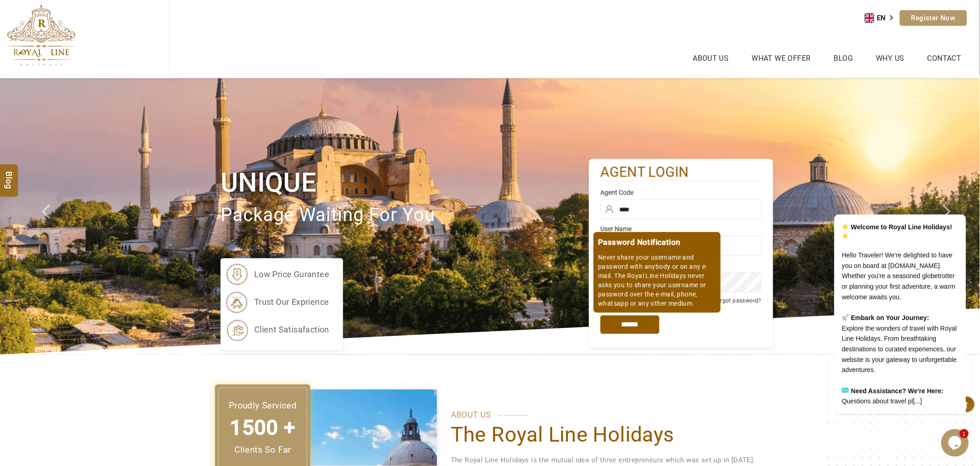 The image size is (980, 466). What do you see at coordinates (605, 435) in the screenshot?
I see `h1: The Royal Line Holidays` at bounding box center [605, 435].